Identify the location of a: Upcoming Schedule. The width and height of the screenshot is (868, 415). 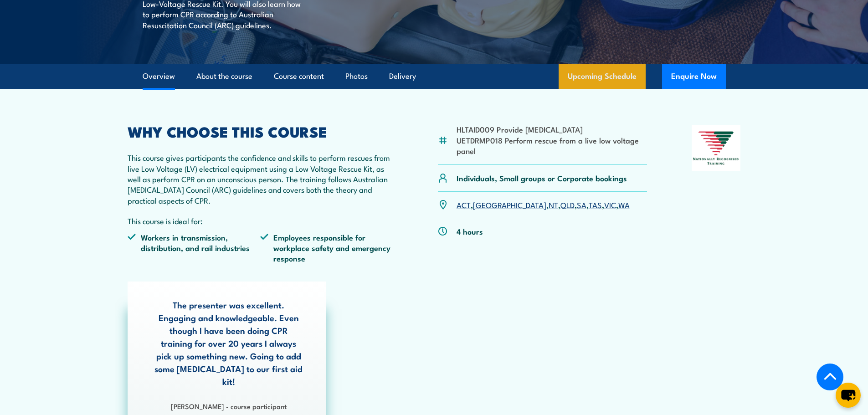
(602, 76).